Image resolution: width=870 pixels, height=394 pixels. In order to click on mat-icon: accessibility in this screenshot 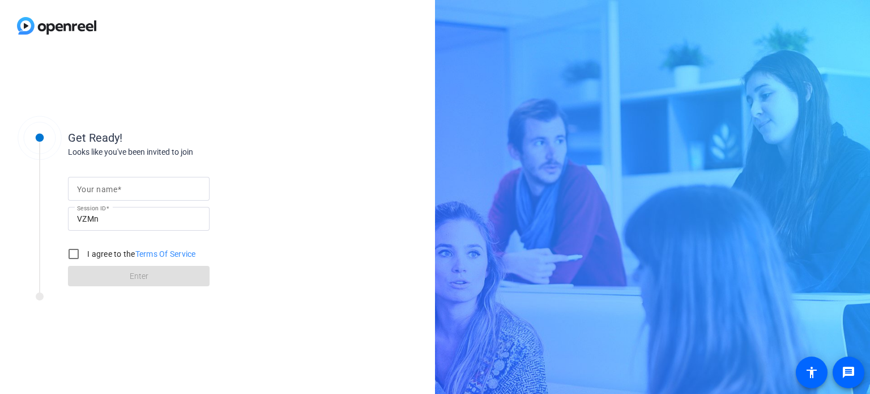, I will do `click(812, 372)`.